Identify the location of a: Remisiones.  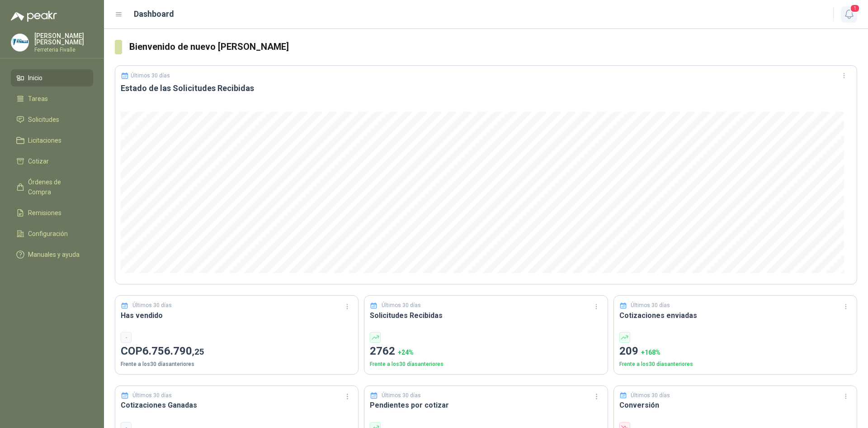
(52, 213).